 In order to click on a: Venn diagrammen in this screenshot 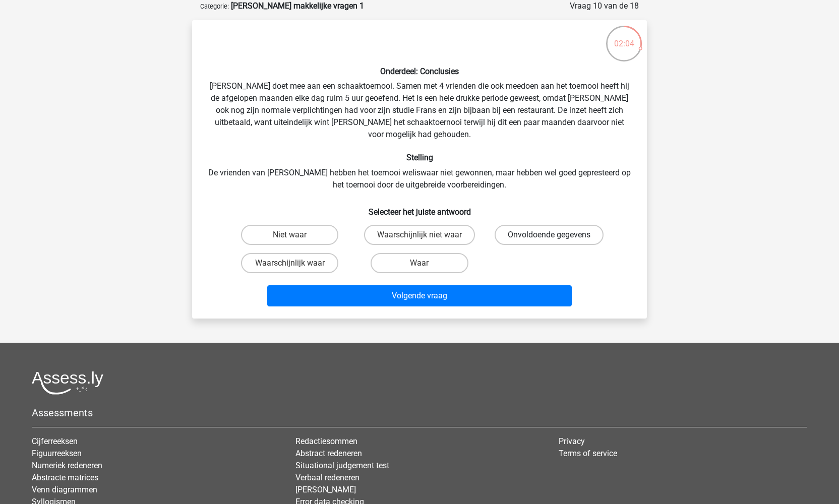, I will do `click(65, 489)`.